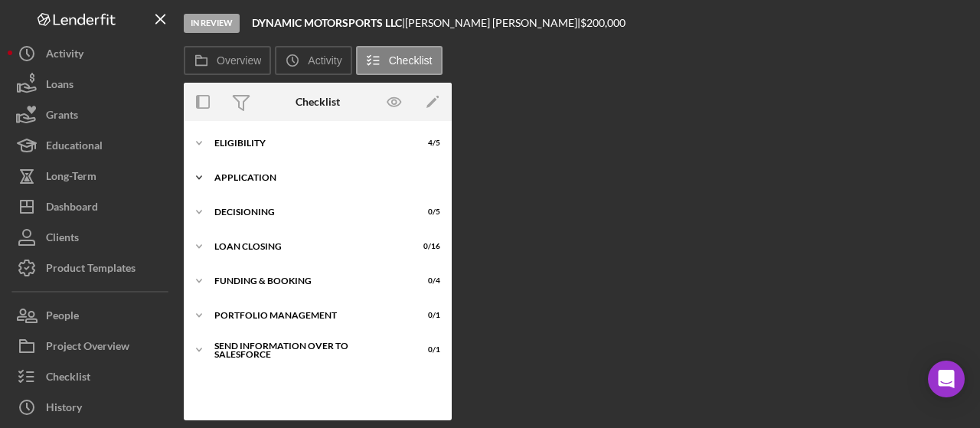 The image size is (980, 428). What do you see at coordinates (92, 268) in the screenshot?
I see `button: Product Templates` at bounding box center [92, 268].